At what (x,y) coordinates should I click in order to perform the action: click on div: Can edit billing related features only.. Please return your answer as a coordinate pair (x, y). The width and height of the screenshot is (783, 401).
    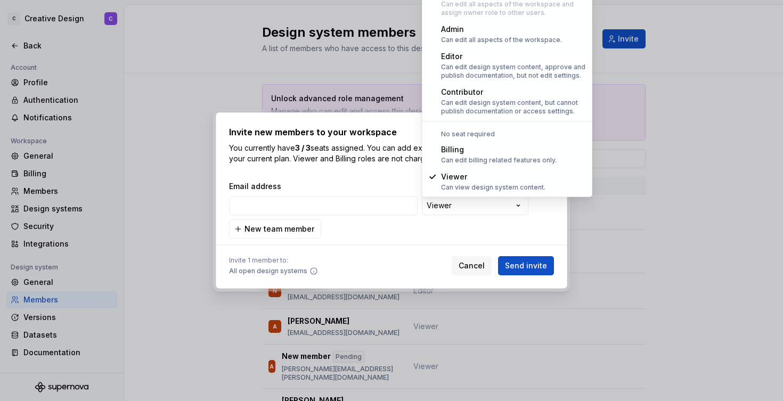
    Looking at the image, I should click on (498, 160).